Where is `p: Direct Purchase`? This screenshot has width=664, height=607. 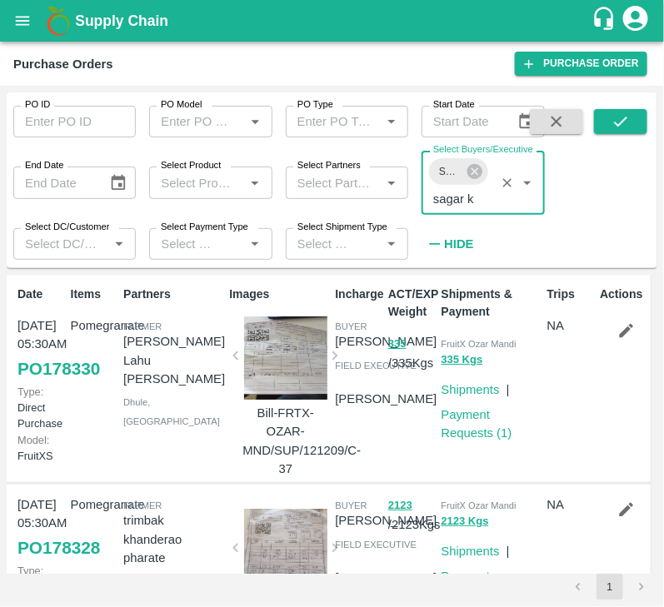 p: Direct Purchase is located at coordinates (41, 408).